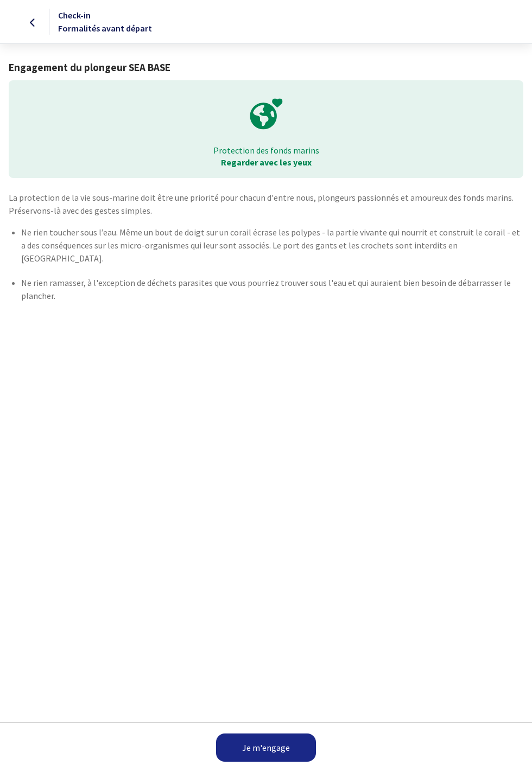 The image size is (532, 772). I want to click on p: Ne rien toucher sous l’eau. Même un bout de doigt sur un corail écrase les polypes - la partie vi..., so click(272, 246).